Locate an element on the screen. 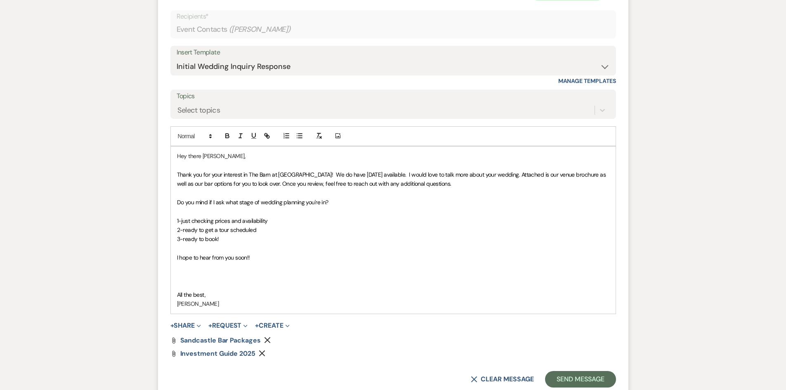 The image size is (786, 390). div: Select topics is located at coordinates (199, 110).